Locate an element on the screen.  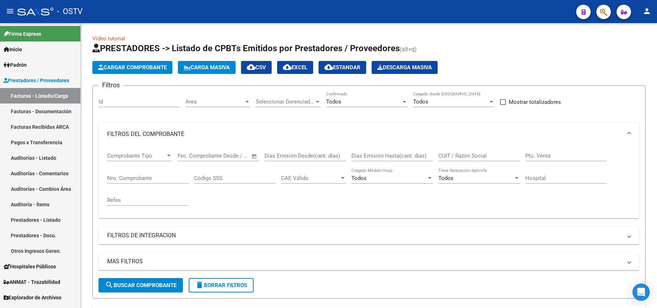
button: Buscar Comprobante is located at coordinates (141, 285).